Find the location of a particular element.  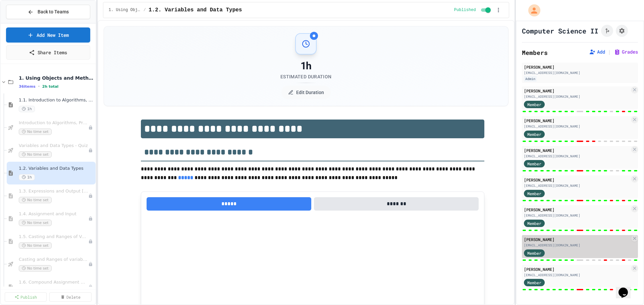

button: Click to see fork details is located at coordinates (607, 31).